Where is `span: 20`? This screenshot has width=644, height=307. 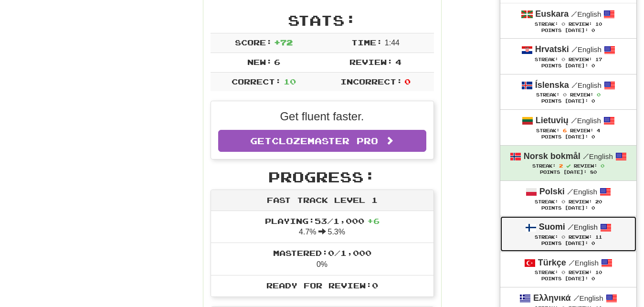 span: 20 is located at coordinates (599, 202).